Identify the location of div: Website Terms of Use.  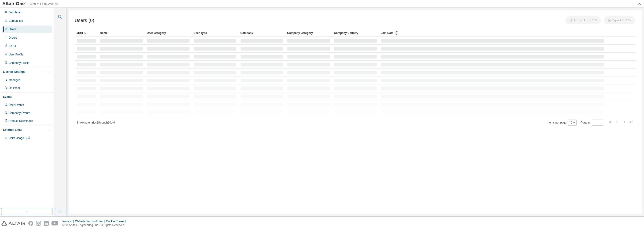
(91, 222).